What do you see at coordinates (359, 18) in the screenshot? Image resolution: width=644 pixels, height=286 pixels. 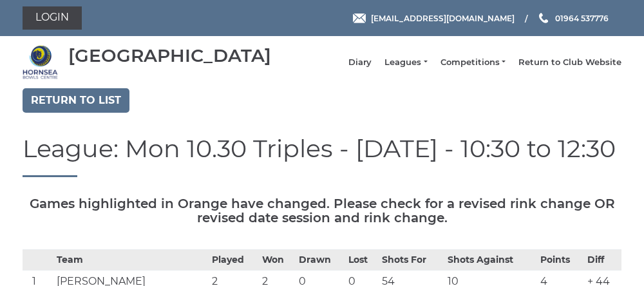 I see `img: Email` at bounding box center [359, 18].